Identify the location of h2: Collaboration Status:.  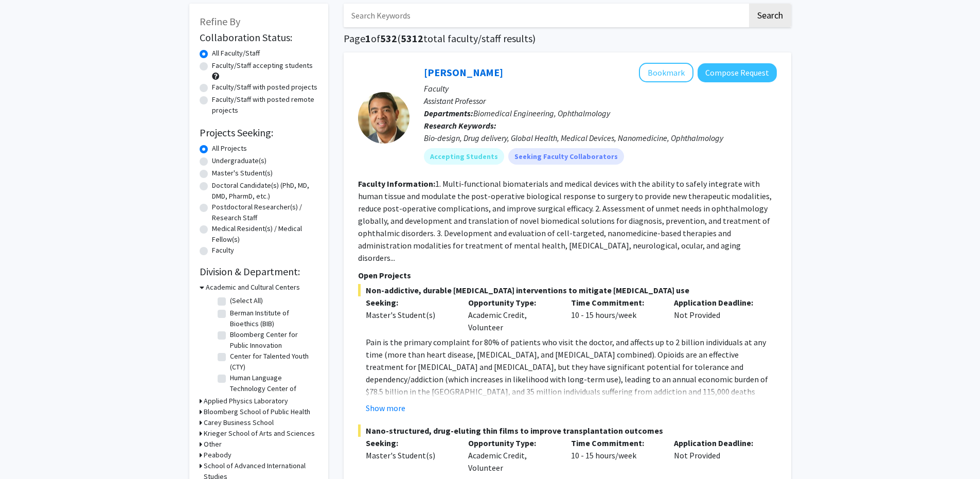
(259, 38).